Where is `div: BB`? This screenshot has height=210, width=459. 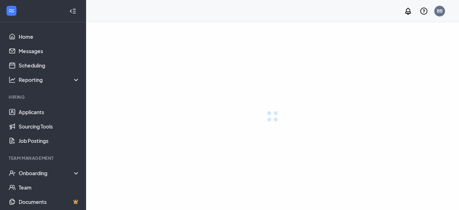
div: BB is located at coordinates (440, 11).